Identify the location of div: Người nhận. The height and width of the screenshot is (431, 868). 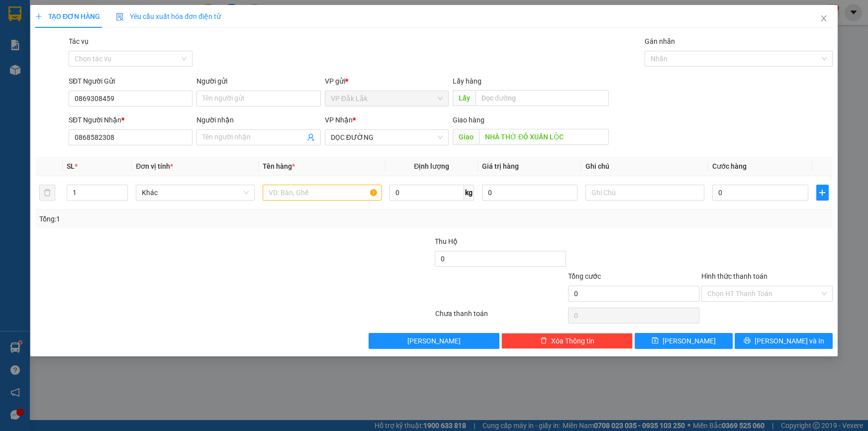
(258, 120).